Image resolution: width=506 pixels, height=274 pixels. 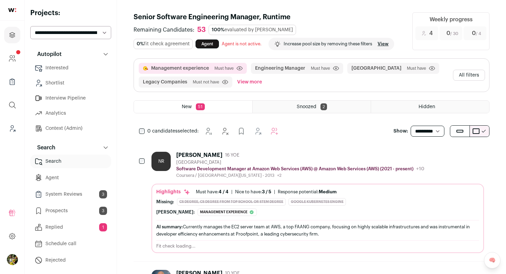 What do you see at coordinates (201, 30) in the screenshot?
I see `div: 53` at bounding box center [201, 30].